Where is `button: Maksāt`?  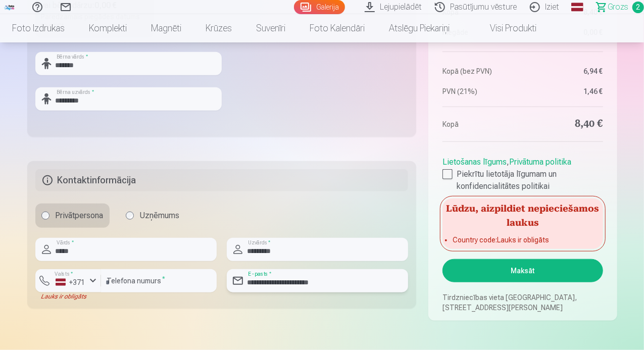
button: Maksāt is located at coordinates (522, 271).